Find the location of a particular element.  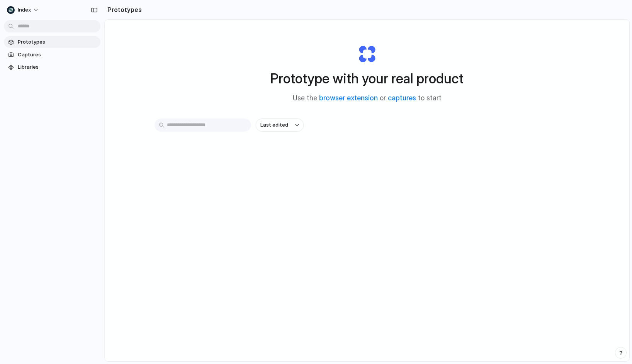

a: browser extension is located at coordinates (349, 98).